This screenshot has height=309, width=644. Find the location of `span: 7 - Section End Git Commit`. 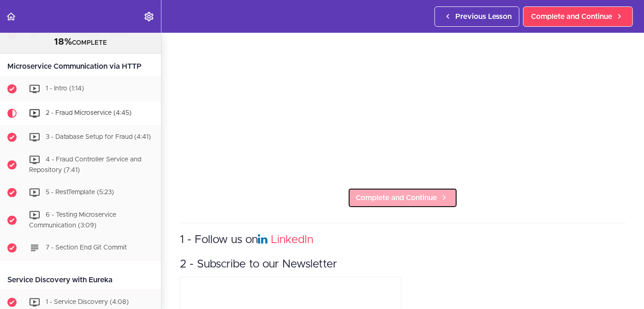

span: 7 - Section End Git Commit is located at coordinates (86, 247).